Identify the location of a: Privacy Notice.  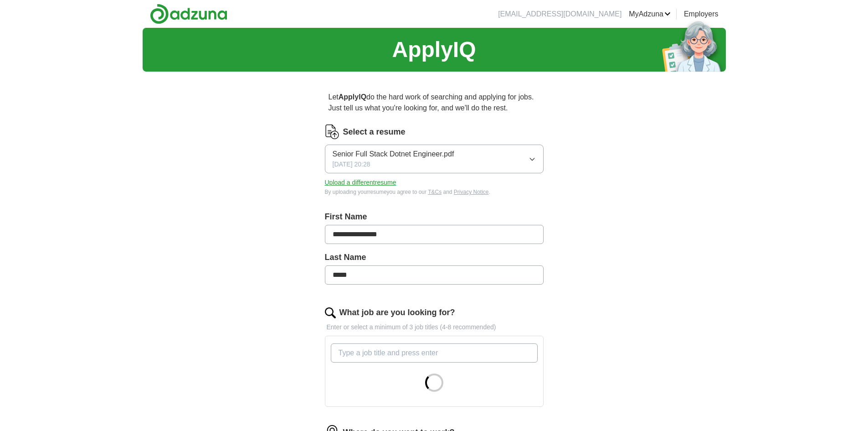
(471, 192).